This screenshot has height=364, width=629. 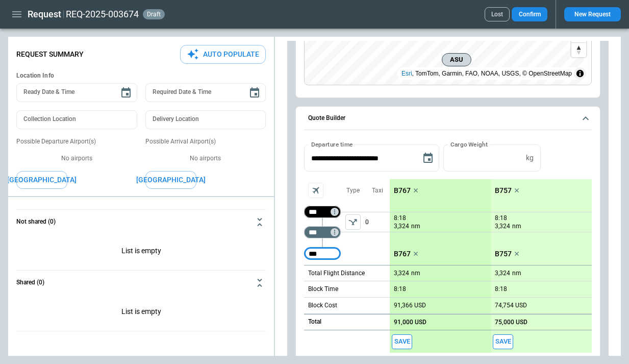 What do you see at coordinates (30, 282) in the screenshot?
I see `h6: Shared (0)` at bounding box center [30, 282].